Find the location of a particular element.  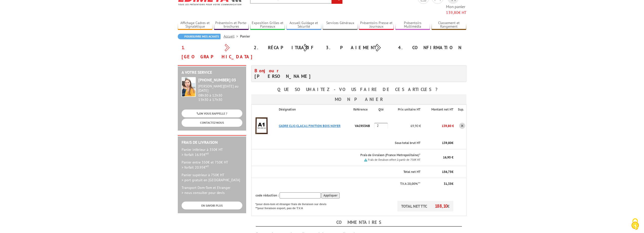

p: T.V.A 20,00%** is located at coordinates (338, 184).